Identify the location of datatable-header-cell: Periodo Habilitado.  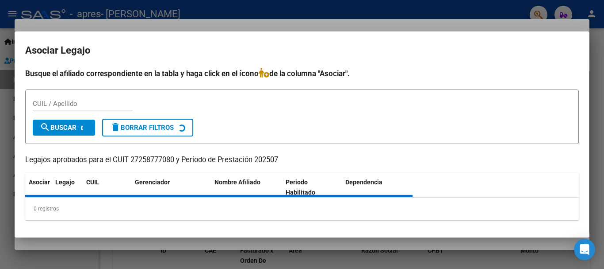
(312, 187).